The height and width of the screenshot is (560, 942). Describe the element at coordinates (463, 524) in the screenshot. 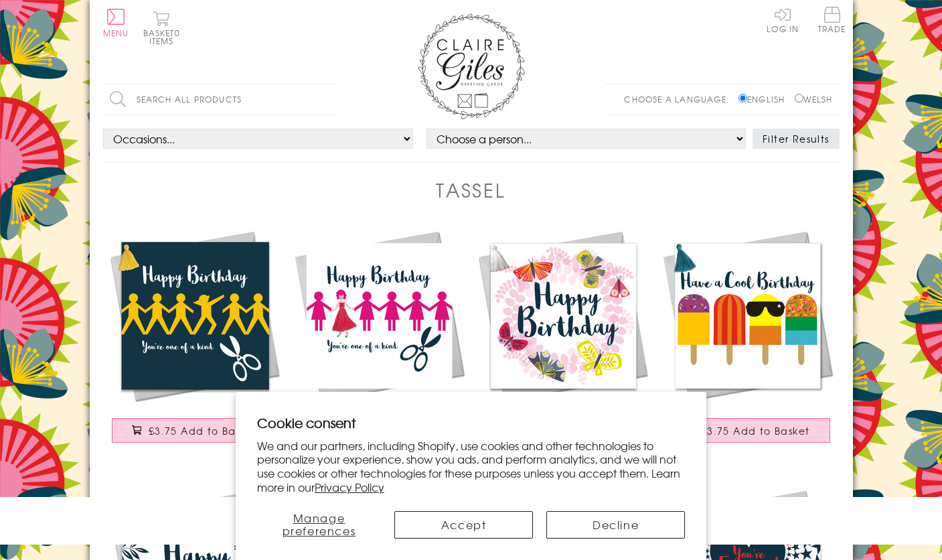

I see `button: Accept` at that location.